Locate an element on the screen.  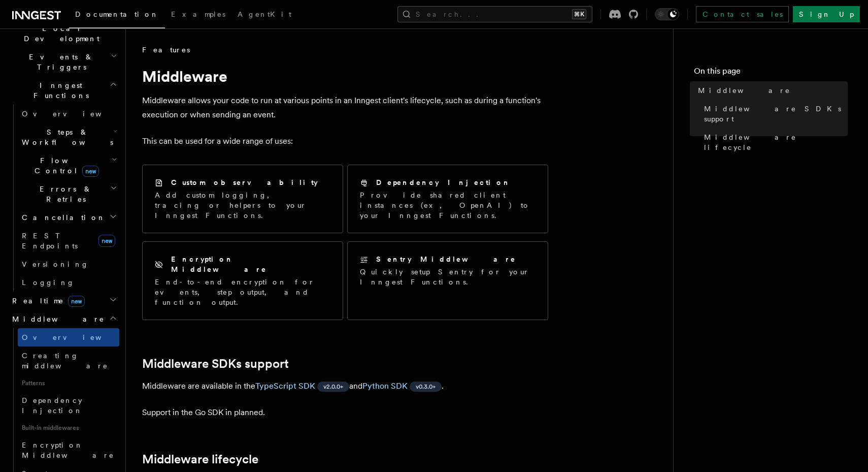
a: Versioning is located at coordinates (68, 264).